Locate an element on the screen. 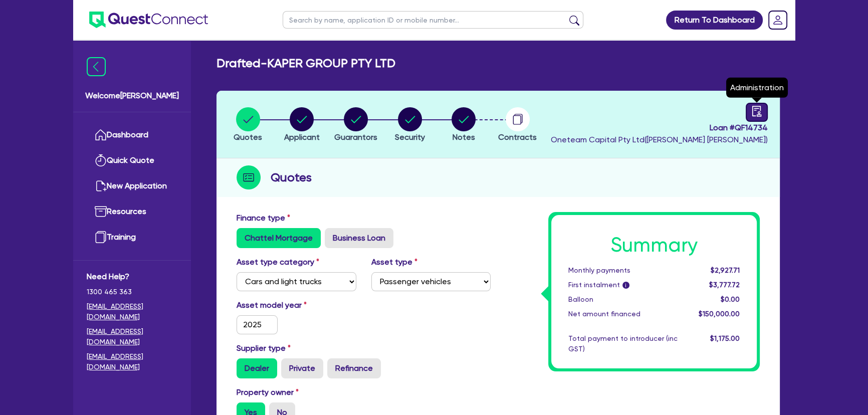 This screenshot has height=415, width=868. img: new-application is located at coordinates (101, 186).